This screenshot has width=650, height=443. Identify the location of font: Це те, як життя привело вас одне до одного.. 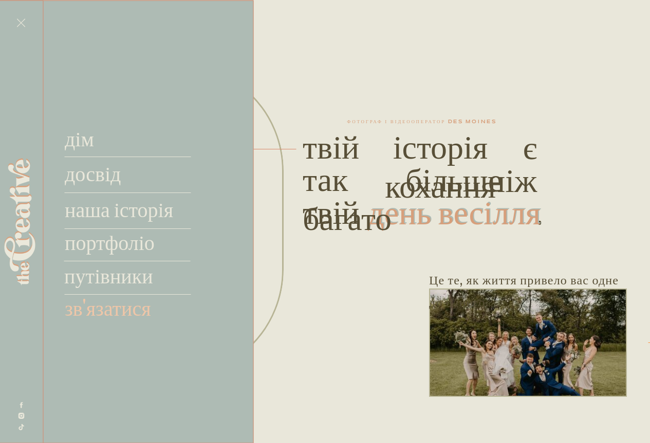
(523, 290).